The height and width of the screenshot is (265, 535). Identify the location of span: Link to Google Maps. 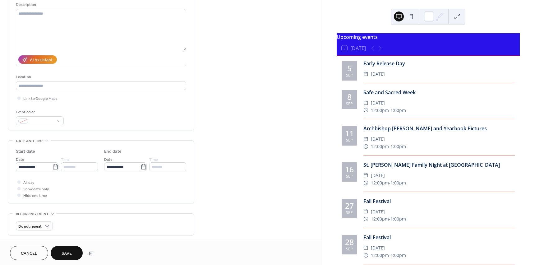
(40, 99).